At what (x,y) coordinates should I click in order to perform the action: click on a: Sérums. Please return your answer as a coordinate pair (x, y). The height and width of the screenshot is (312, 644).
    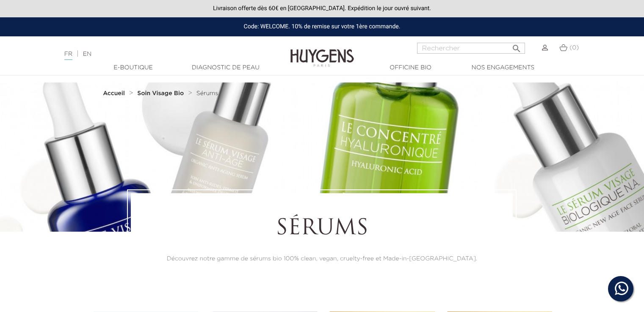
    Looking at the image, I should click on (208, 93).